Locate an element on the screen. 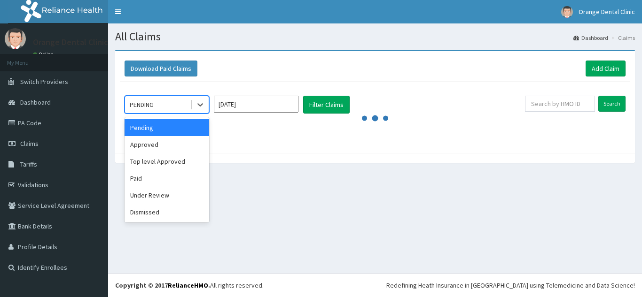 The height and width of the screenshot is (297, 642). p: Orange Dental Clinic is located at coordinates (70, 42).